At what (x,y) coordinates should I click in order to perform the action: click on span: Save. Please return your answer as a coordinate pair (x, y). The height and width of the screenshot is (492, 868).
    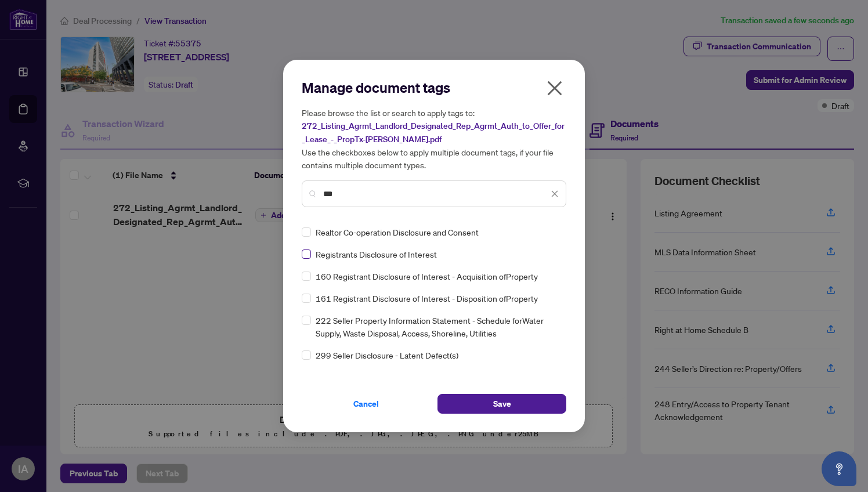
    Looking at the image, I should click on (502, 404).